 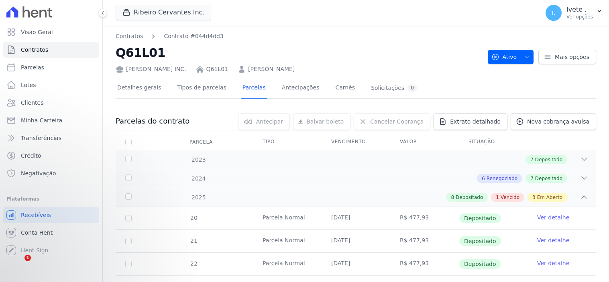 I want to click on p: Ver opções, so click(x=580, y=17).